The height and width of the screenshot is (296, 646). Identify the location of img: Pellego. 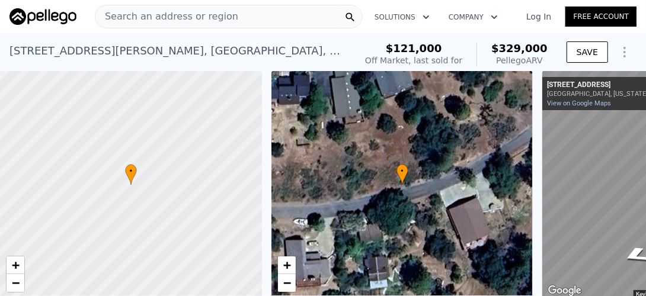
(43, 17).